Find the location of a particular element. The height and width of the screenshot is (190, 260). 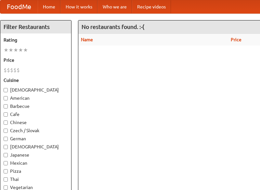

input: Barbecue is located at coordinates (6, 106).